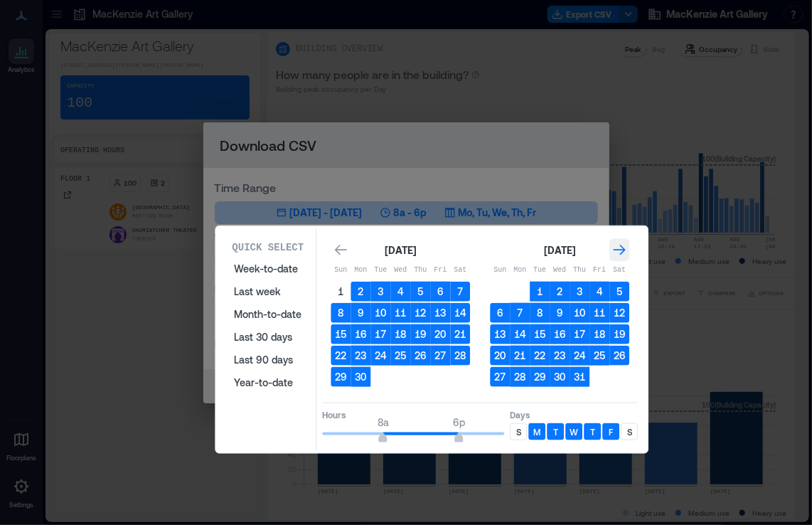 Image resolution: width=812 pixels, height=525 pixels. I want to click on button: Week-to-date, so click(268, 269).